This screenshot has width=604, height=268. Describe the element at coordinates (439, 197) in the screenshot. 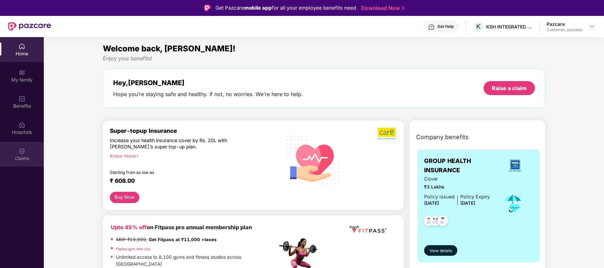

I see `div: Policy issued` at that location.